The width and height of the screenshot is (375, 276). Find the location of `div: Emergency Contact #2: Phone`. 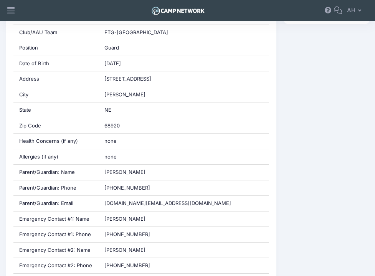

div: Emergency Contact #2: Phone is located at coordinates (56, 265).